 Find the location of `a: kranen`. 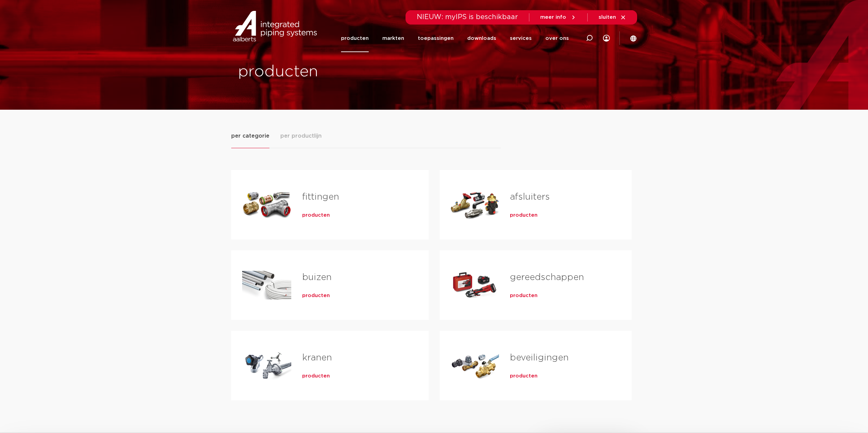

a: kranen is located at coordinates (317, 358).